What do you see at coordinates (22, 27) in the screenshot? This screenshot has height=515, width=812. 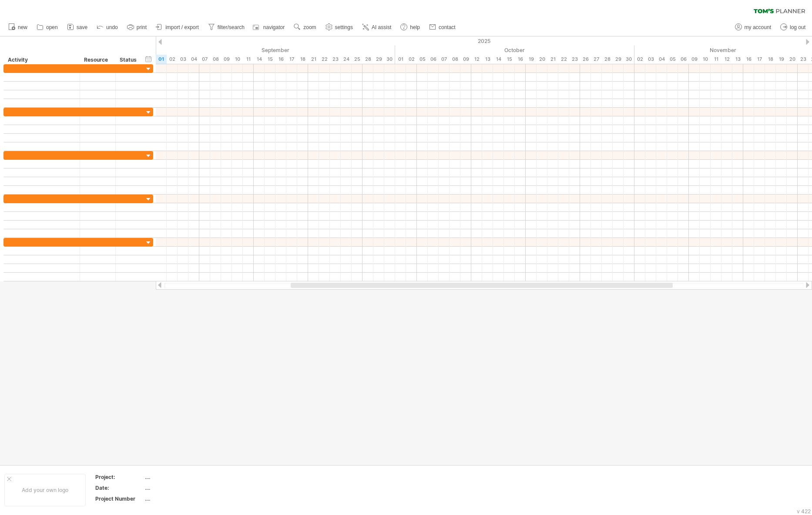 I see `span: new` at bounding box center [22, 27].